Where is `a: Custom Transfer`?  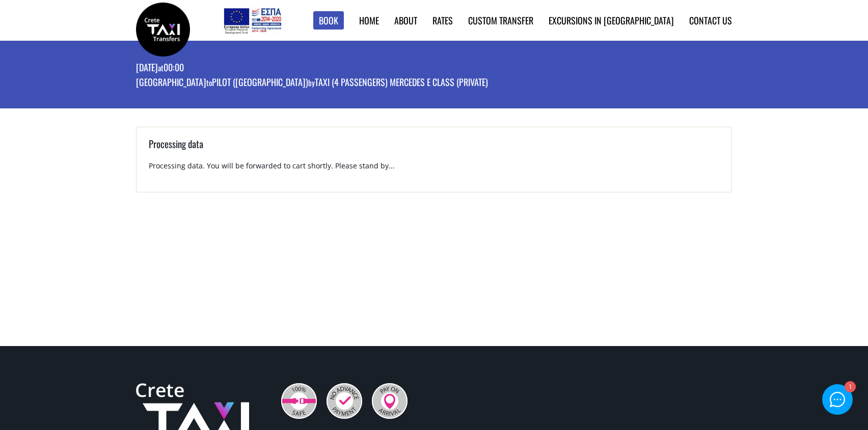
a: Custom Transfer is located at coordinates (501, 20).